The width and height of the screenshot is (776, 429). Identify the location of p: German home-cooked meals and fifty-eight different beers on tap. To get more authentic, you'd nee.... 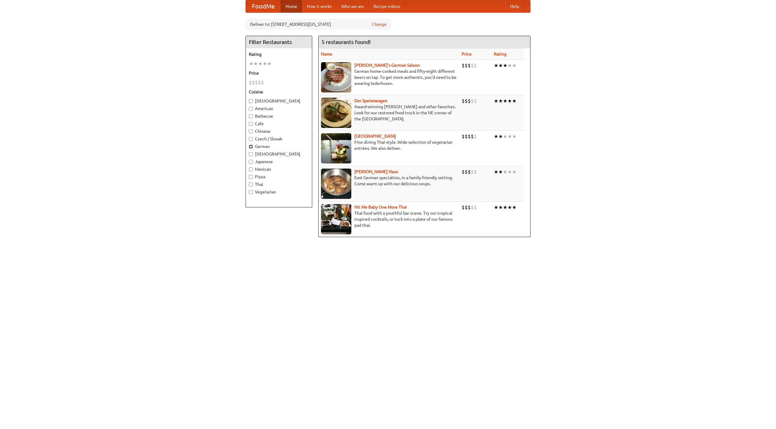
(389, 77).